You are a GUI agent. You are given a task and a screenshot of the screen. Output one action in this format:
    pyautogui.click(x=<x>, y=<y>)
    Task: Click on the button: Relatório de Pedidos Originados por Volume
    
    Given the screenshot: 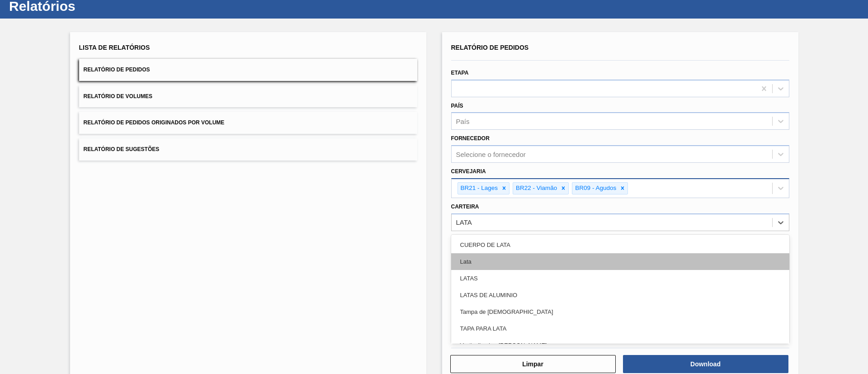 What is the action you would take?
    pyautogui.click(x=248, y=123)
    